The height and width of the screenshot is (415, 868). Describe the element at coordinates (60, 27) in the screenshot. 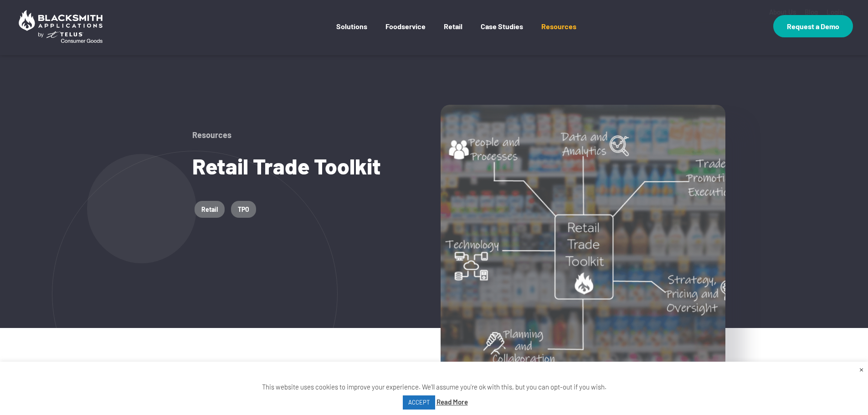

I see `img: Blacksmith Applications by TELUS Consumer Goods` at that location.